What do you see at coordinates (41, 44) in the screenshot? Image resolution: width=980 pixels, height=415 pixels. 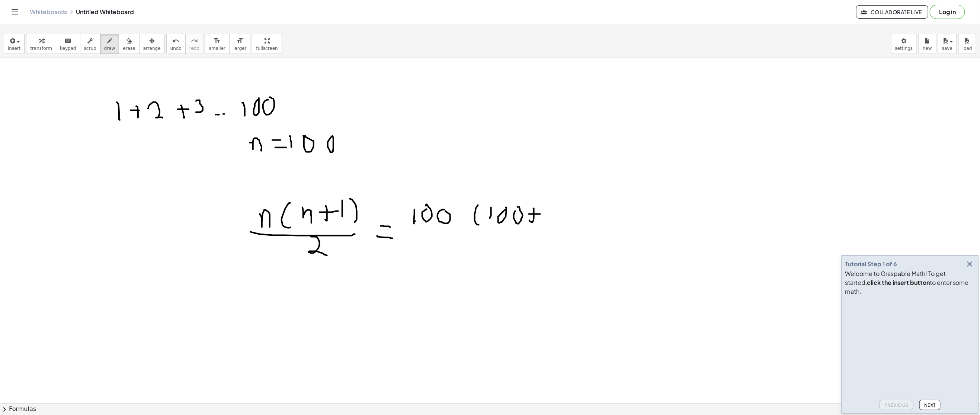 I see `button: transform` at bounding box center [41, 44].